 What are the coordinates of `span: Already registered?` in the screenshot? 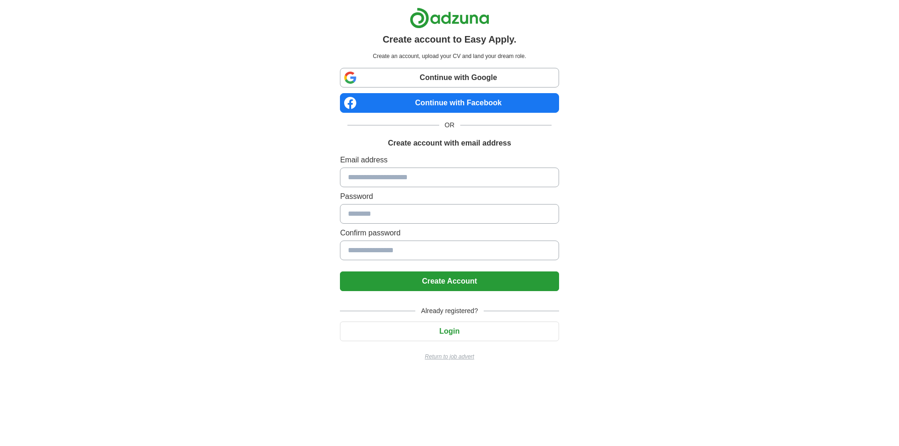 It's located at (449, 311).